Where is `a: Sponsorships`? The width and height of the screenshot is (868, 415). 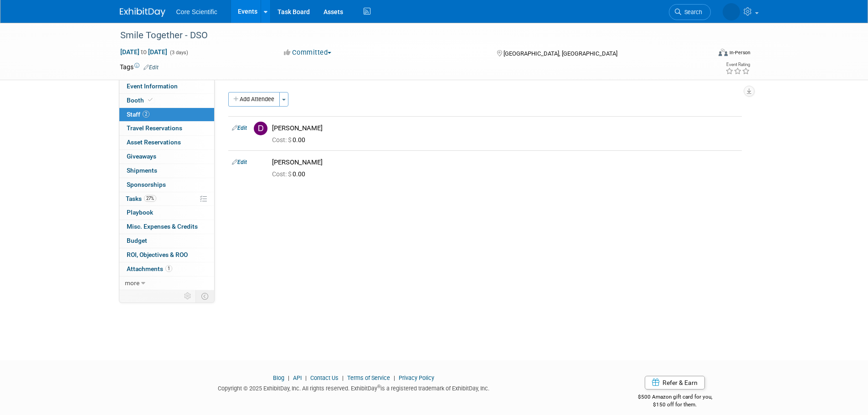 a: Sponsorships is located at coordinates (167, 185).